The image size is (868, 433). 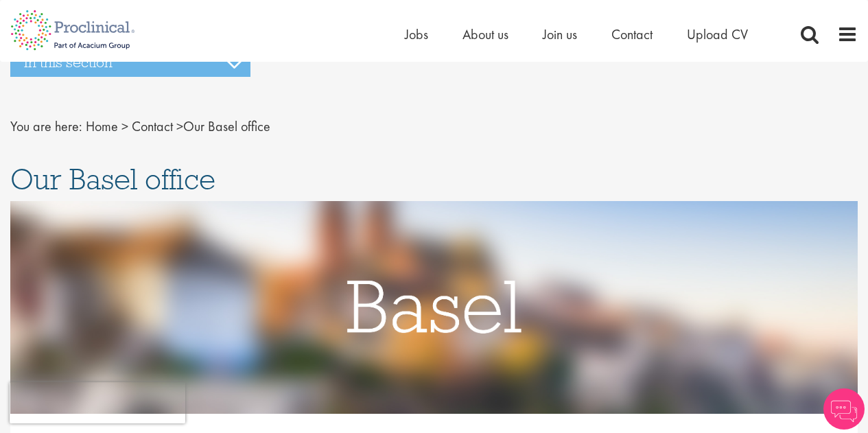 I want to click on a: Join us, so click(x=559, y=34).